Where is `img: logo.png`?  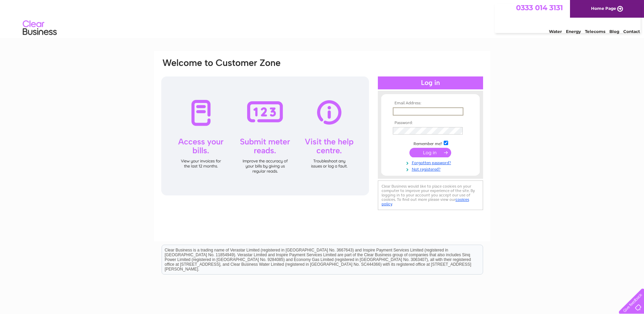
img: logo.png is located at coordinates (40, 28).